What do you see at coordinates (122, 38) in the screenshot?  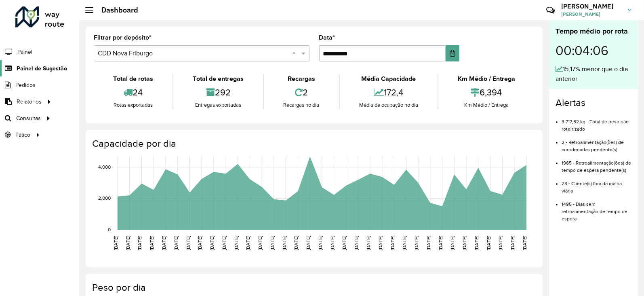 I see `label: Filtrar por depósito` at bounding box center [122, 38].